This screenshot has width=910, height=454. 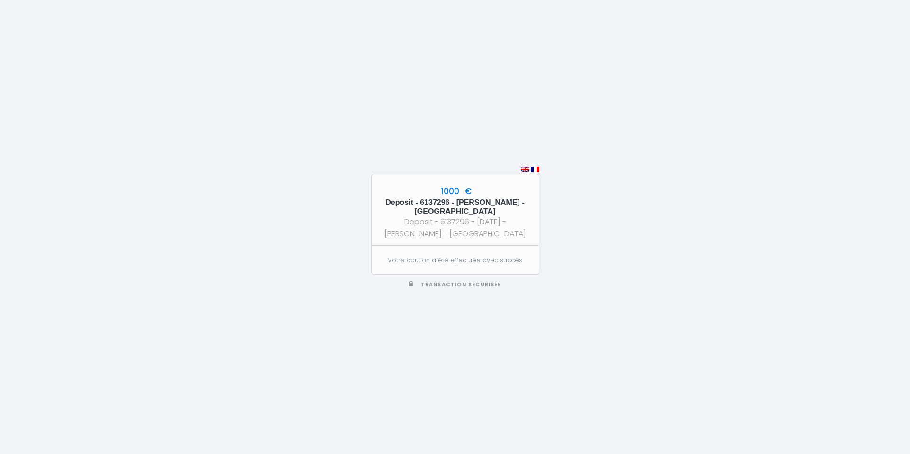 I want to click on img: fr.png, so click(x=535, y=169).